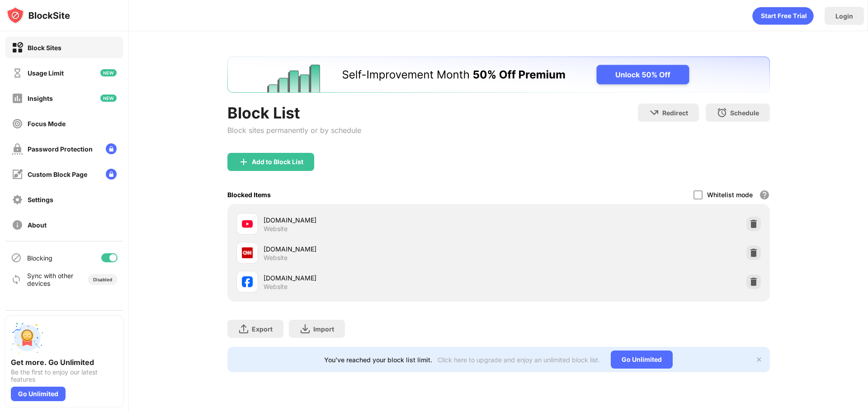  Describe the element at coordinates (17, 47) in the screenshot. I see `img: block-on.svg` at that location.